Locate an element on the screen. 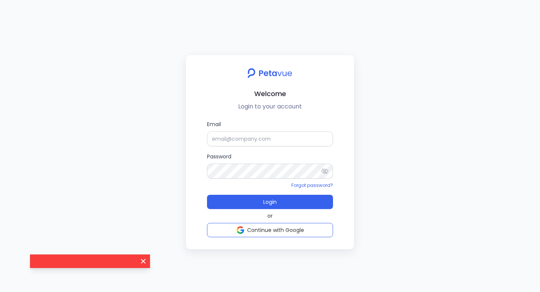  input: Email is located at coordinates (270, 139).